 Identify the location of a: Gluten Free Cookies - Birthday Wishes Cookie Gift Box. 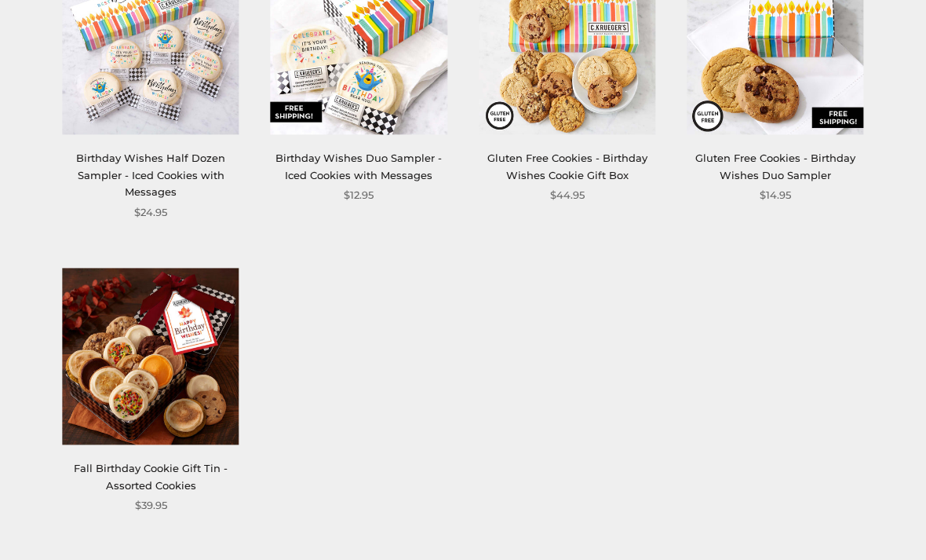
(567, 166).